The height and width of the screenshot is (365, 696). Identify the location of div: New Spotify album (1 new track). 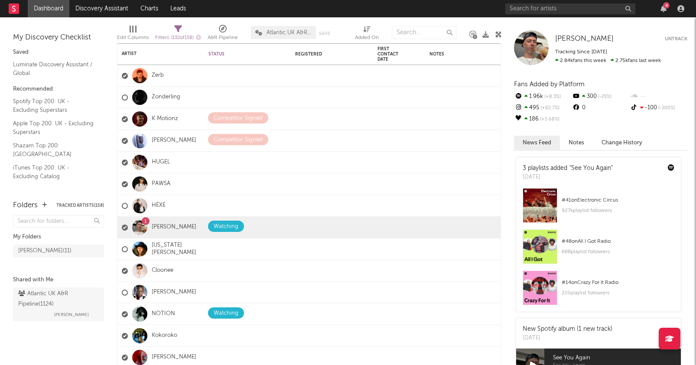
(567, 329).